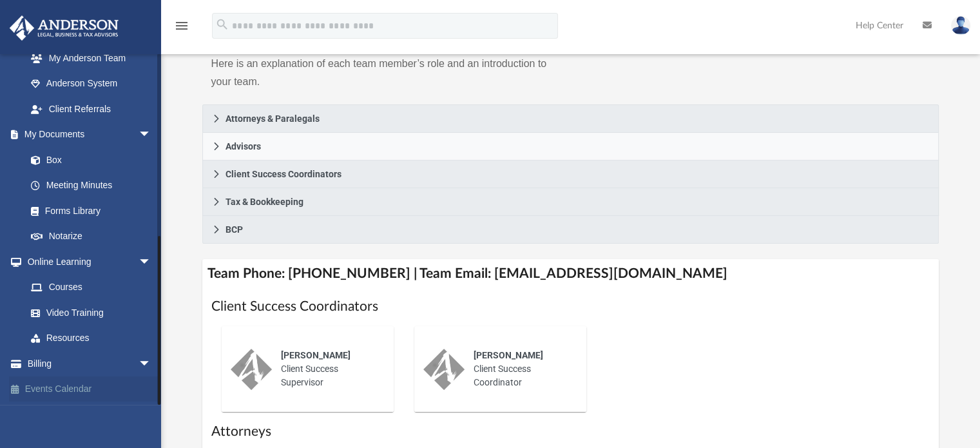 The height and width of the screenshot is (448, 980). I want to click on div: Client Success Supervisor, so click(328, 368).